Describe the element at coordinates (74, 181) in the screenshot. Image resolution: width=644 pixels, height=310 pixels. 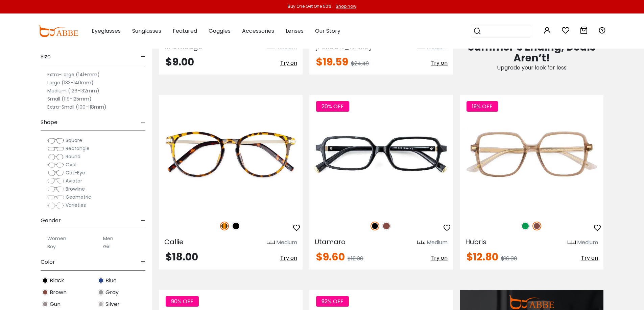
I see `span: Aviator` at that location.